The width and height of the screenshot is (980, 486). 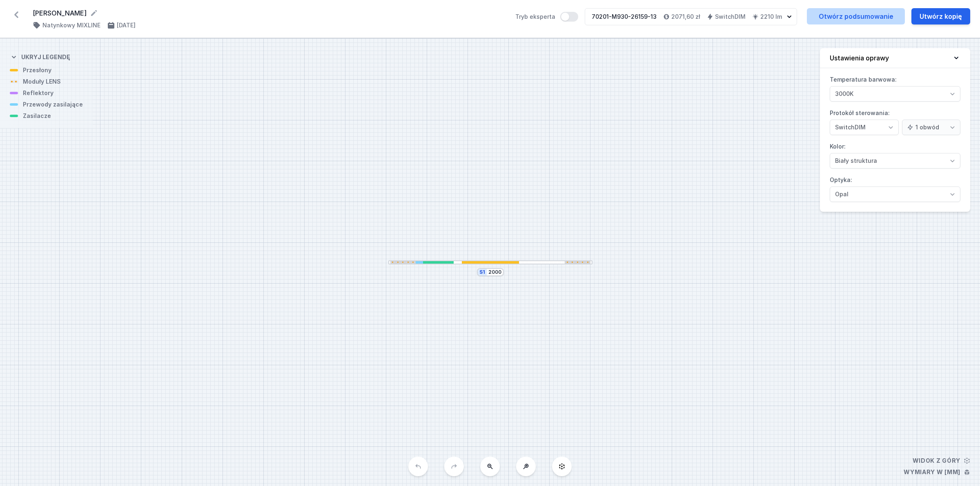 I want to click on a: Otwórz podsumowanie, so click(x=856, y=17).